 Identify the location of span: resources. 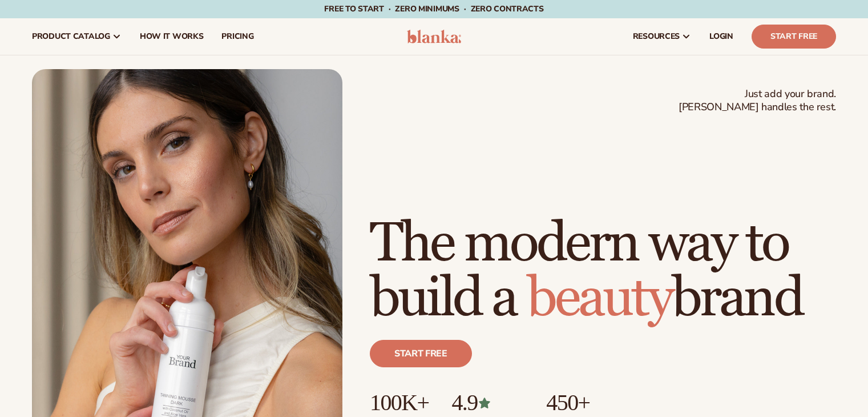
(656, 36).